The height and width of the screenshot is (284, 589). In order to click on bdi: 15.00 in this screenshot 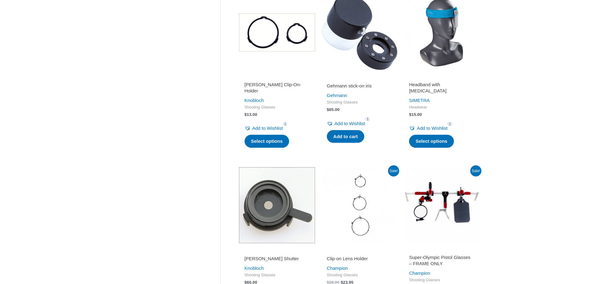, I will do `click(415, 114)`.